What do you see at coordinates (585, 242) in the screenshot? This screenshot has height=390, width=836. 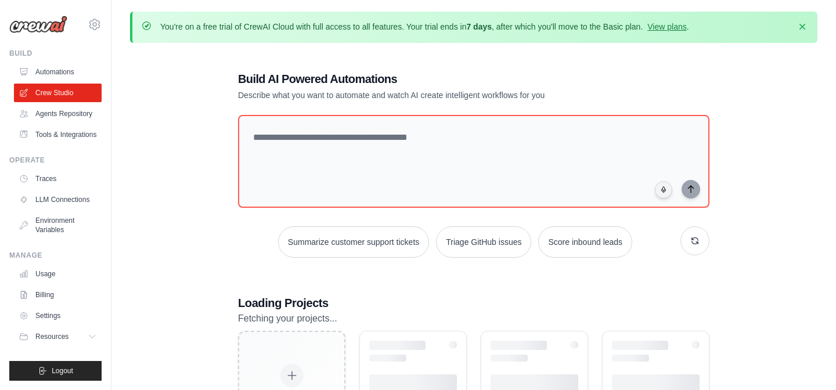 I see `button: Score inbound leads` at bounding box center [585, 242].